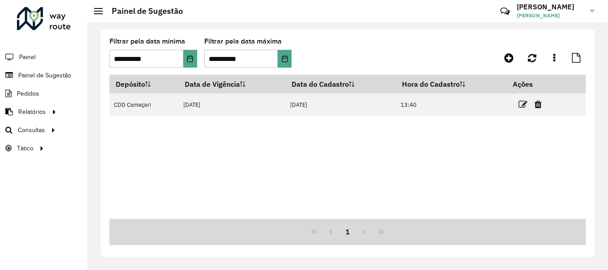 The width and height of the screenshot is (608, 270). I want to click on th: Data do Cadastro, so click(341, 84).